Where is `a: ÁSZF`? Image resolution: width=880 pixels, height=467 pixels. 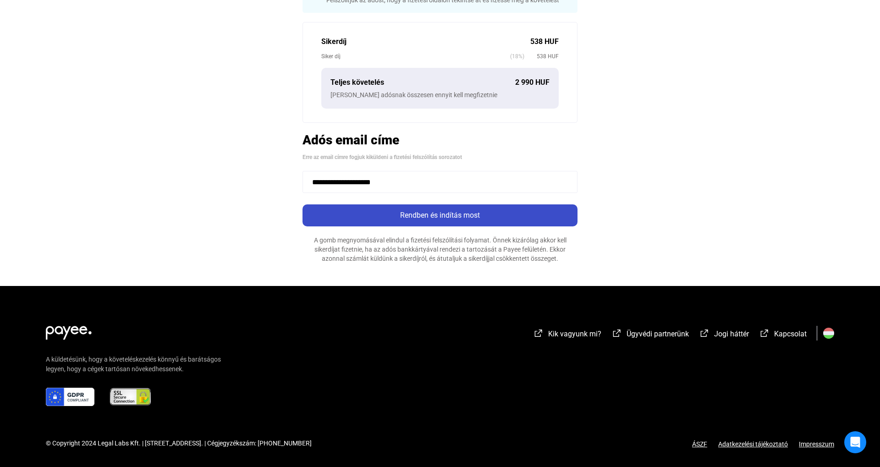 a: ÁSZF is located at coordinates (700, 444).